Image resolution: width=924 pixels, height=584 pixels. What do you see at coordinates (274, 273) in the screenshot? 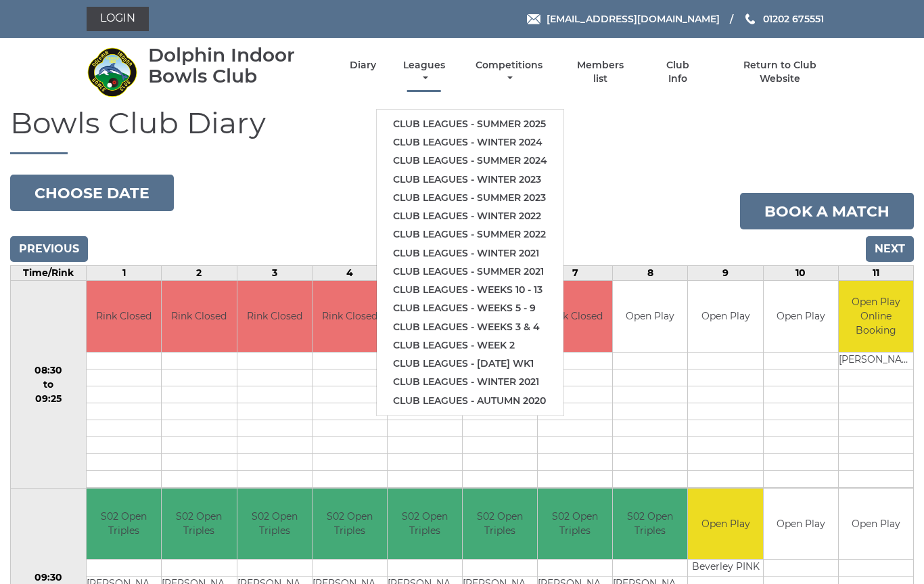
I see `td: 3` at bounding box center [274, 273].